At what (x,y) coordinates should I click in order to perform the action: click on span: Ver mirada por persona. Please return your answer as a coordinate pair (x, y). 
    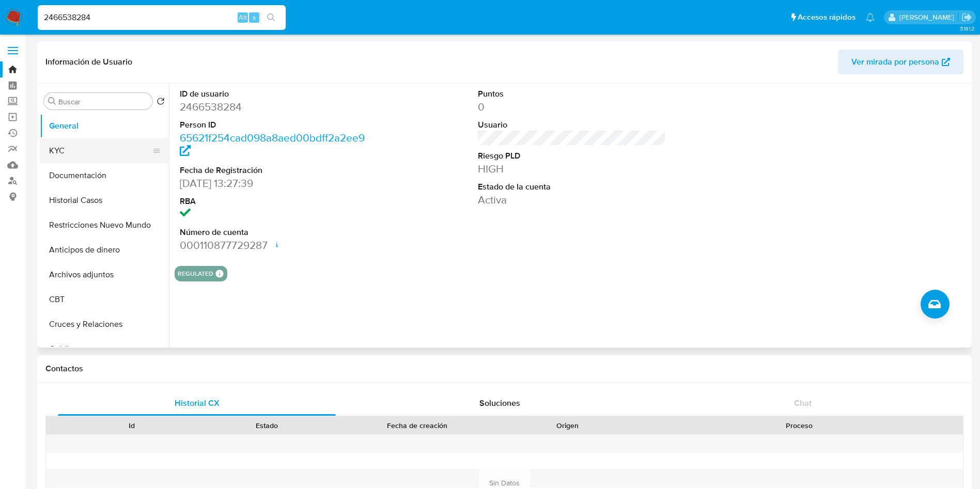
    Looking at the image, I should click on (895, 62).